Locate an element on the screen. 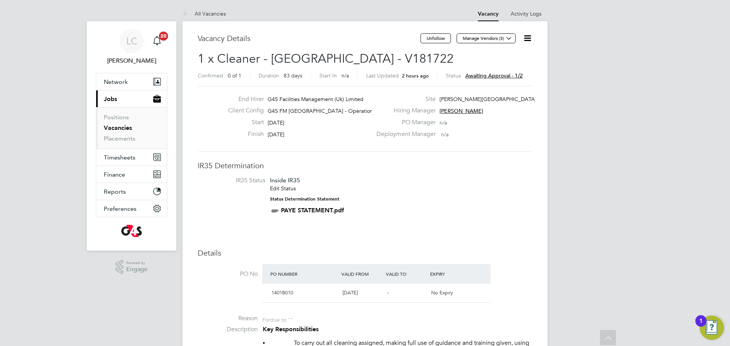  a: Powered byEngage is located at coordinates (132, 267).